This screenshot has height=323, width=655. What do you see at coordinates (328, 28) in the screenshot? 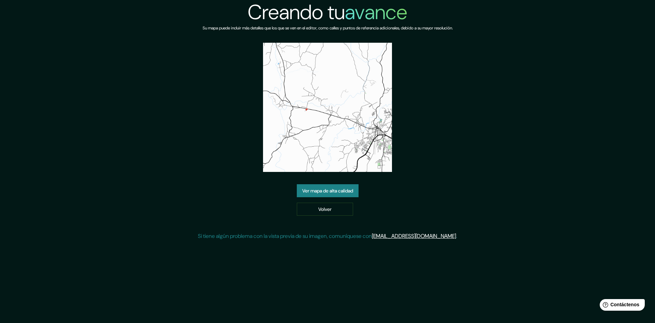
I see `font: Su mapa puede incluir más detalles que los que se ven en el editor, como calles y puntos de refer...` at bounding box center [328, 28].